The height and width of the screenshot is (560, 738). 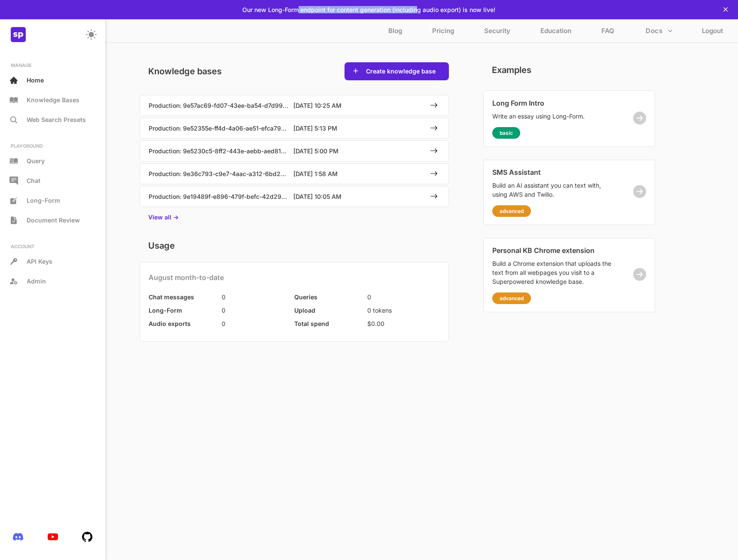 I want to click on p: Query, so click(x=36, y=161).